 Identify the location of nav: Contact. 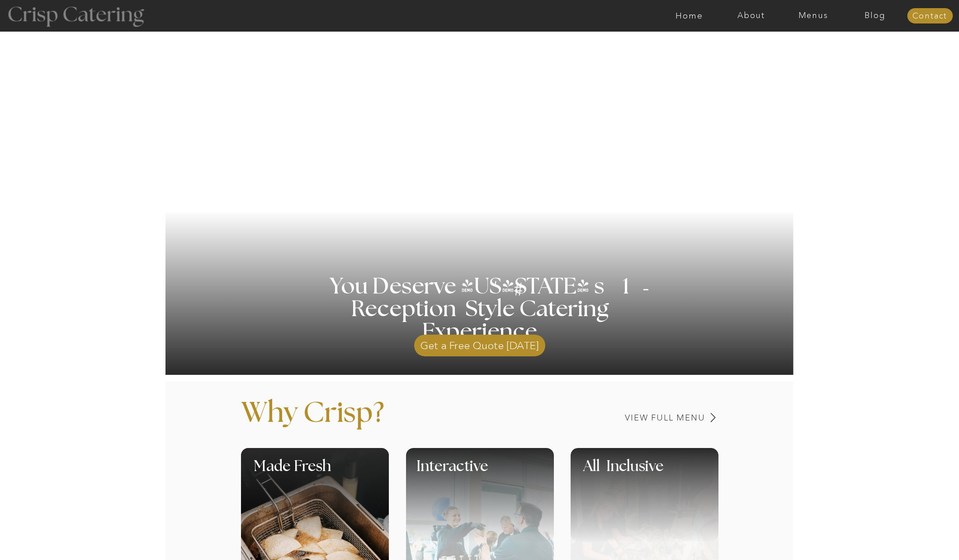
(930, 16).